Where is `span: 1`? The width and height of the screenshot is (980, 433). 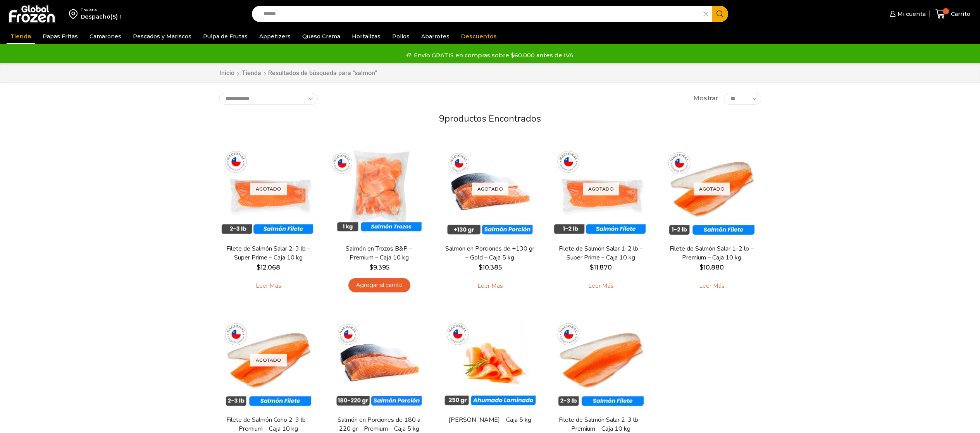 span: 1 is located at coordinates (946, 11).